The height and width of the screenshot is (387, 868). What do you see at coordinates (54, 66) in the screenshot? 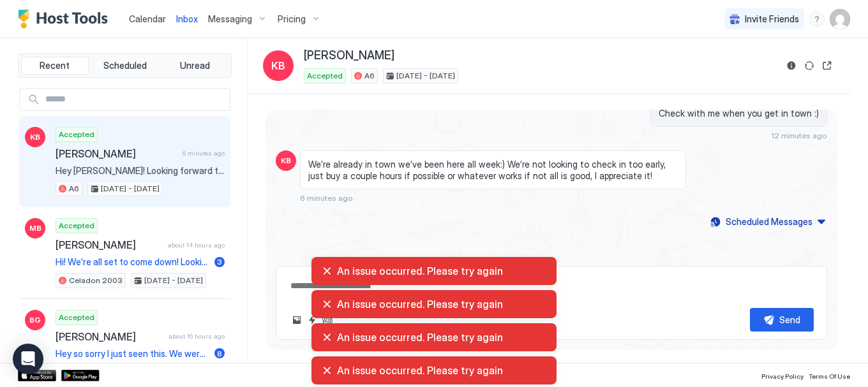
I see `span: Recent` at bounding box center [54, 66].